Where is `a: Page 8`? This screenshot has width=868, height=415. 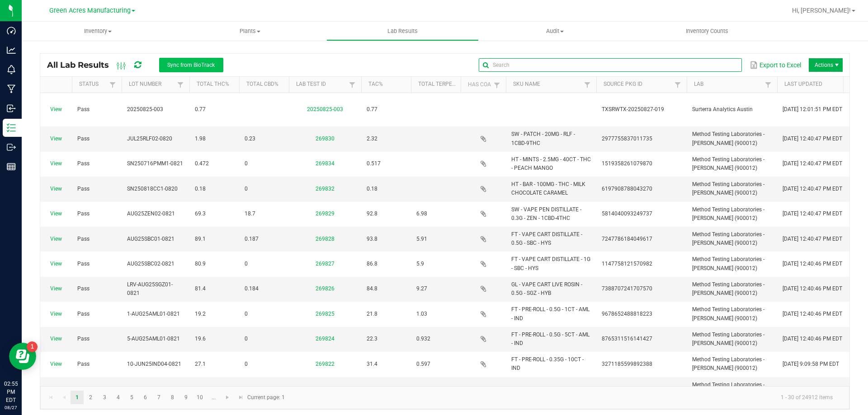
a: Page 8 is located at coordinates (172, 398).